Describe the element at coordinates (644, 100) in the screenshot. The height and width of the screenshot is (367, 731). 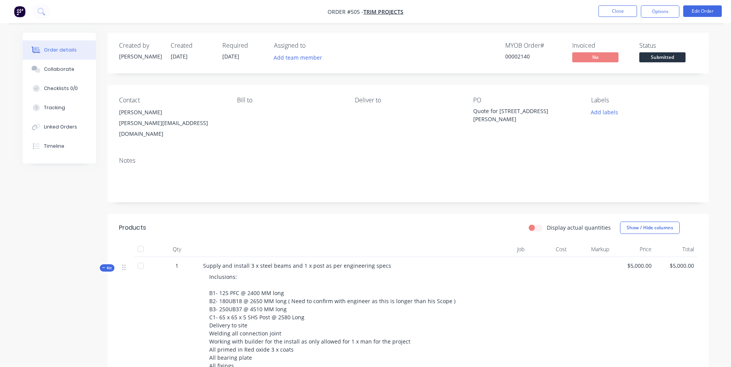
I see `div: Labels` at that location.